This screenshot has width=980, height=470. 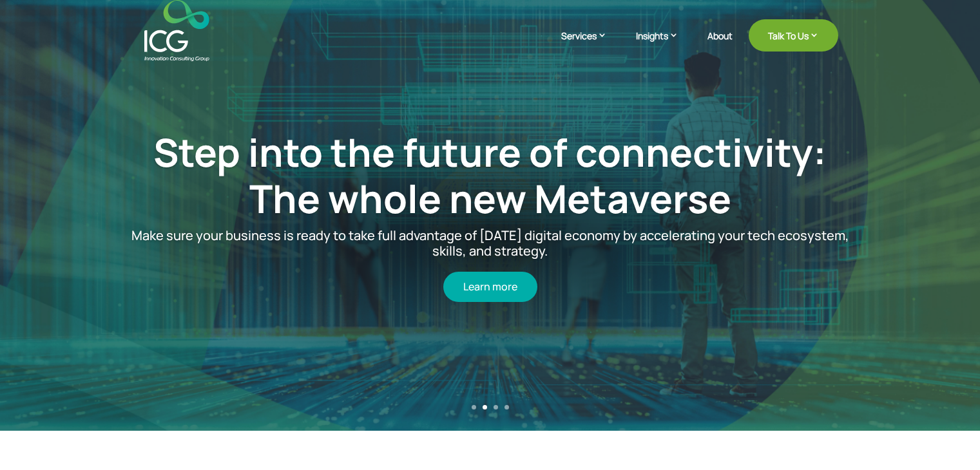 I want to click on a: 3, so click(x=496, y=407).